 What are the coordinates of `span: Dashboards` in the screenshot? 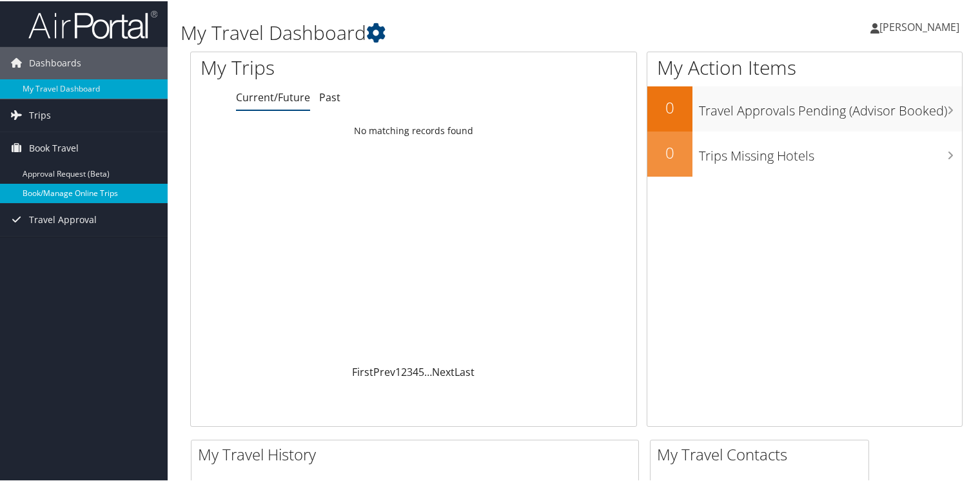 It's located at (55, 62).